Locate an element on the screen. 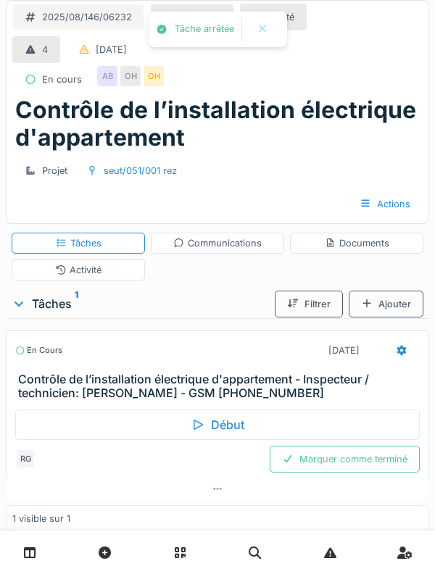 This screenshot has height=574, width=435. div: Activité is located at coordinates (78, 269).